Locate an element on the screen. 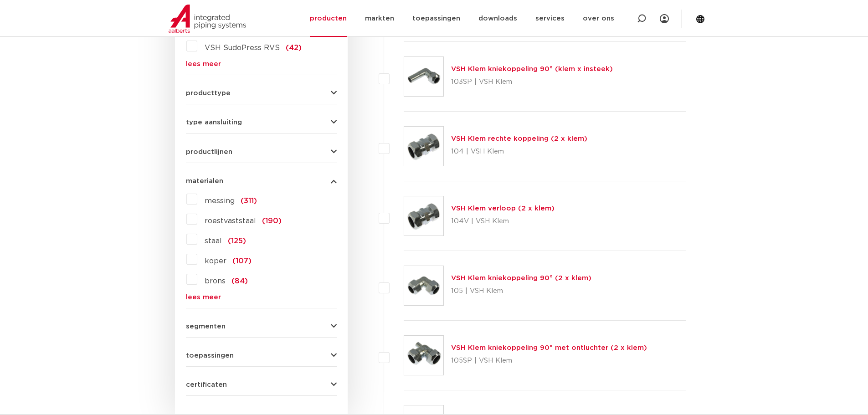 This screenshot has height=415, width=868. img: Thumbnail for VSH Klem verloop (2 x klem) is located at coordinates (424, 215).